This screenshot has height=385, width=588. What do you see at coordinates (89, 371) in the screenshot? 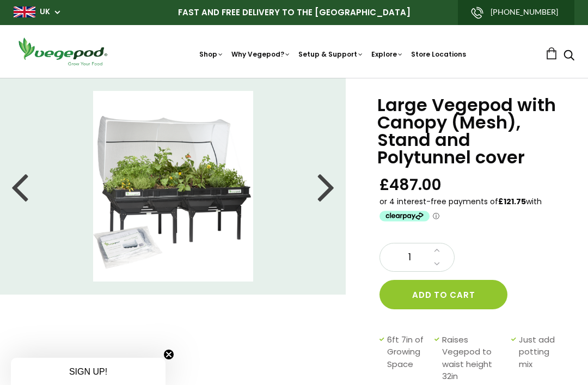
I see `span: SIGN UP!` at bounding box center [89, 371].